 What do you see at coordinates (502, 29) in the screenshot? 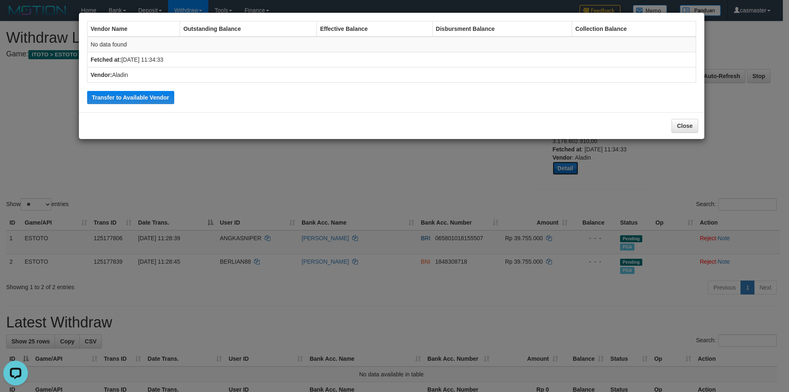
I see `th: Disbursment Balance` at bounding box center [502, 29].